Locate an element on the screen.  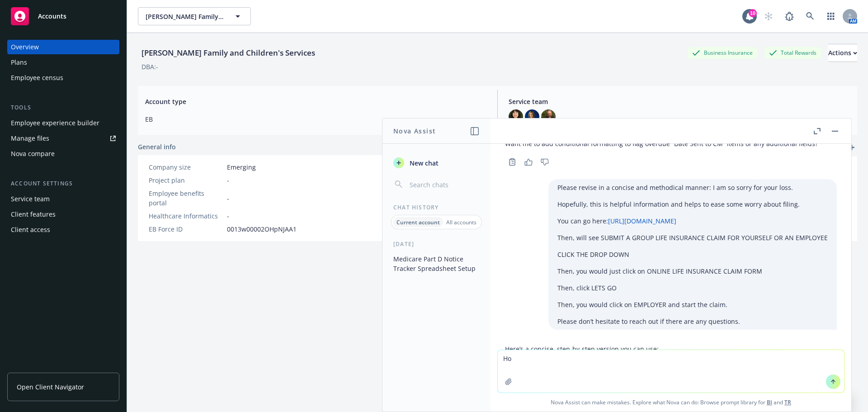
div: Account settings is located at coordinates (63, 183).